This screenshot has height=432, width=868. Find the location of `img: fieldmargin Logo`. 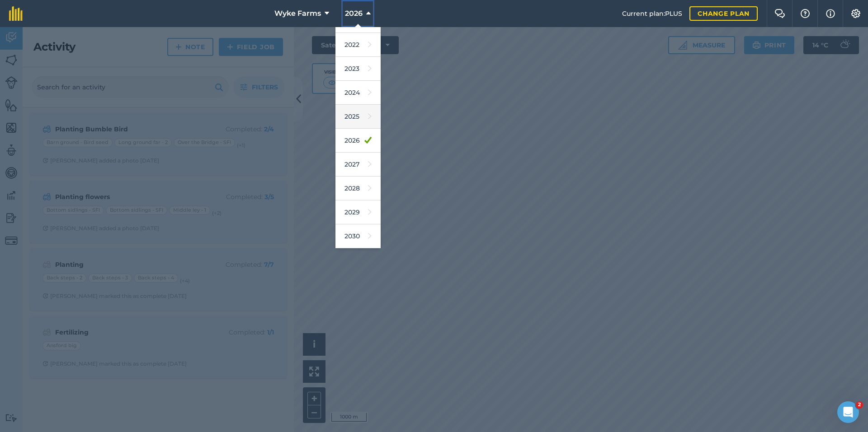

img: fieldmargin Logo is located at coordinates (16, 14).